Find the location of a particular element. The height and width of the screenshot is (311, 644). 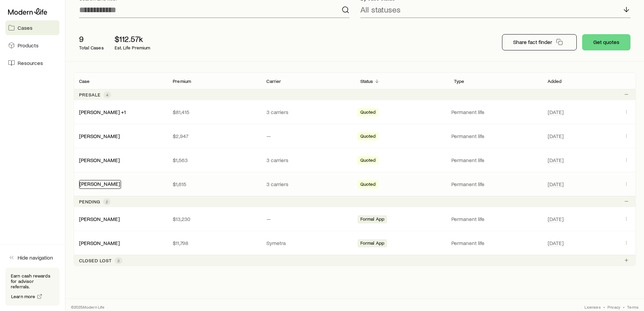

a: Licenses is located at coordinates (593, 307).